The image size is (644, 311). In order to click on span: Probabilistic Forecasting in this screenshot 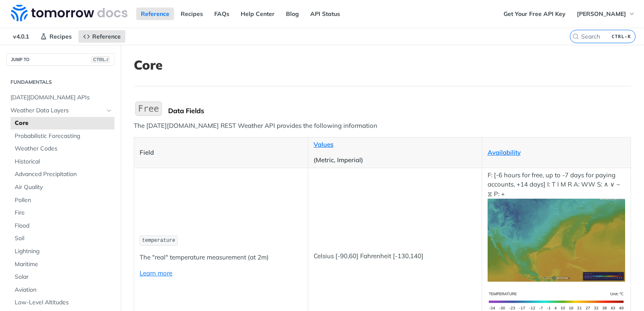, I will do `click(63, 136)`.